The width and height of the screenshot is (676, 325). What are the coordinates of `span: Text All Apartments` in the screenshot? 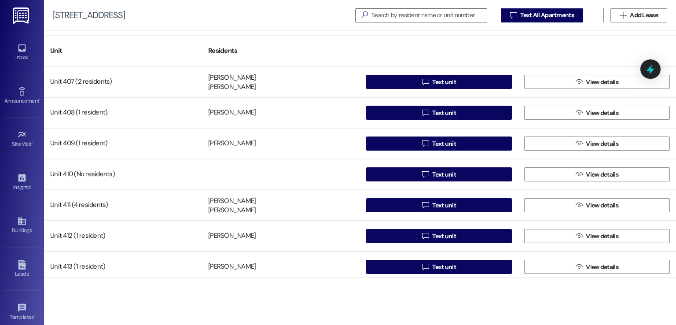 It's located at (547, 15).